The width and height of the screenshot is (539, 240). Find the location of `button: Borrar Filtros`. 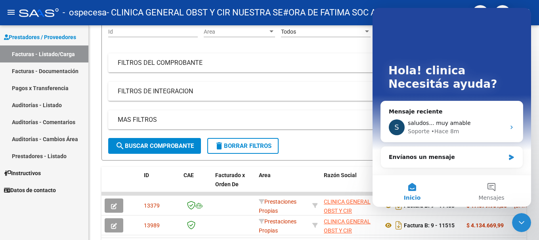

button: Borrar Filtros is located at coordinates (243, 146).